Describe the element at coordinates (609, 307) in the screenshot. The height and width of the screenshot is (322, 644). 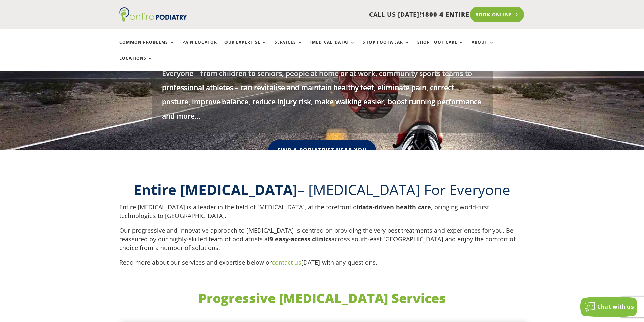
I see `button: Chat with us` at that location.